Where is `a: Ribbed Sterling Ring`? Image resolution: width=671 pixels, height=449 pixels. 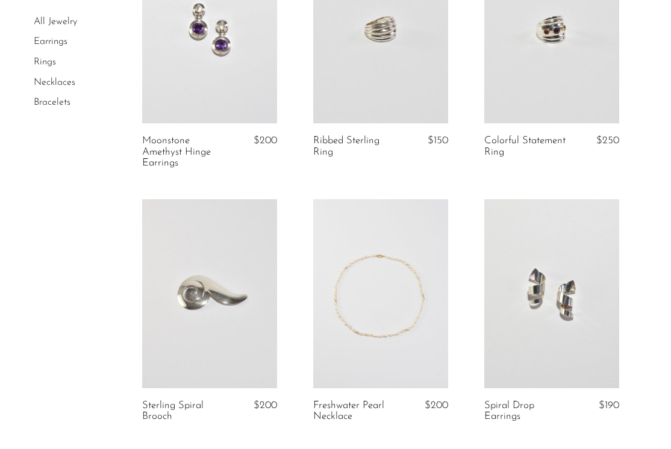
a: Ribbed Sterling Ring is located at coordinates (357, 146).